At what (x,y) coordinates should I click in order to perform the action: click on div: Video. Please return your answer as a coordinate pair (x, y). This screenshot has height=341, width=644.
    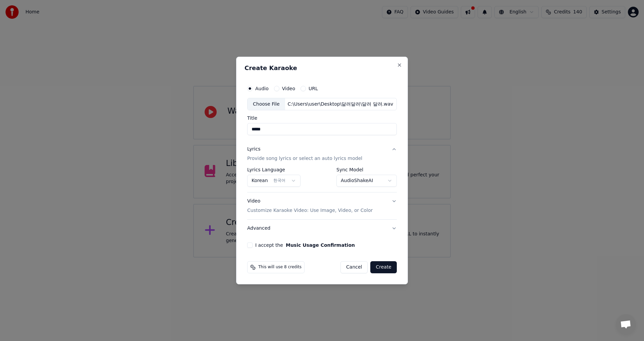
    Looking at the image, I should click on (310, 206).